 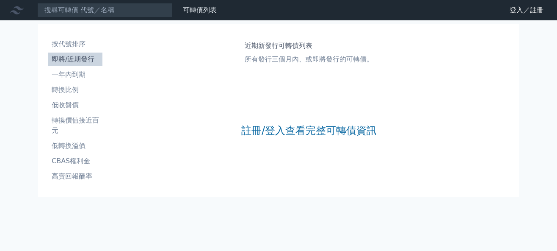 I want to click on a: 一年內到期, so click(x=75, y=75).